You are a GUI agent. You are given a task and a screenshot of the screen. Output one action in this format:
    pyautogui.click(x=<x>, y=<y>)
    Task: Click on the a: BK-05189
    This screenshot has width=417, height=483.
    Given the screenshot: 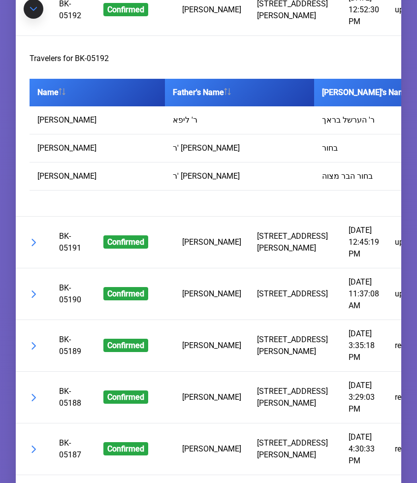 What is the action you would take?
    pyautogui.click(x=70, y=345)
    